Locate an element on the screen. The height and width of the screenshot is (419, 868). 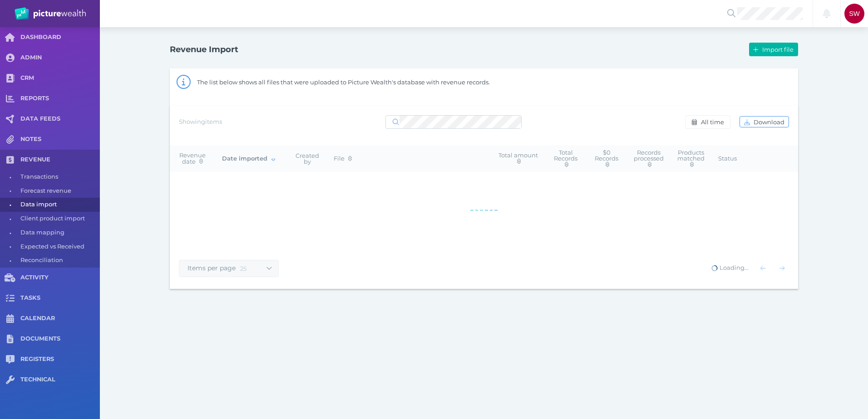
span: DOCUMENTS is located at coordinates (60, 339).